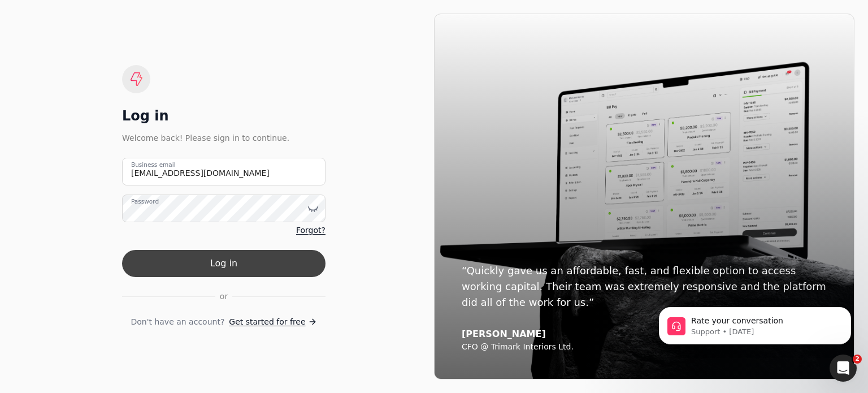 The image size is (868, 393). I want to click on div: Welcome back! Please sign in to continue., so click(224, 138).